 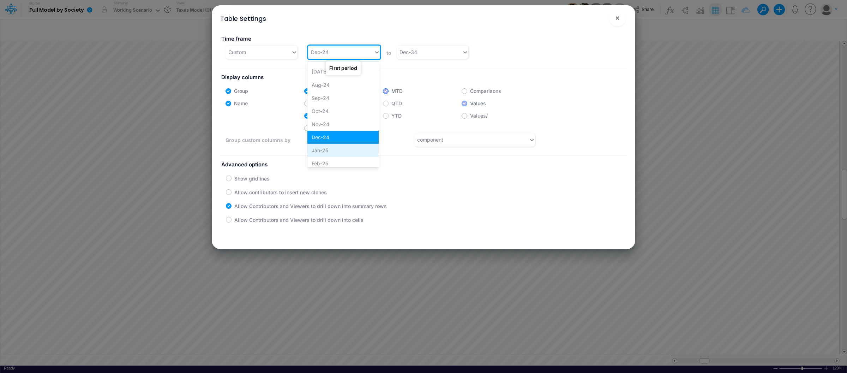 What do you see at coordinates (243, 18) in the screenshot?
I see `div: Table Settings` at bounding box center [243, 18].